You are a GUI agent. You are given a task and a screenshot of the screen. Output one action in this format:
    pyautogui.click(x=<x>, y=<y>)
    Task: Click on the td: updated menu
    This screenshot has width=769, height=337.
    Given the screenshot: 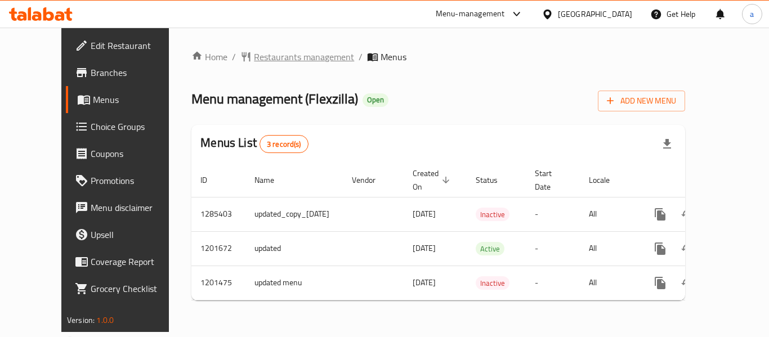 What is the action you would take?
    pyautogui.click(x=294, y=282)
    